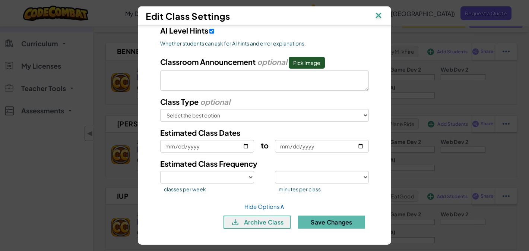  Describe the element at coordinates (324, 189) in the screenshot. I see `span: minutes per class` at that location.